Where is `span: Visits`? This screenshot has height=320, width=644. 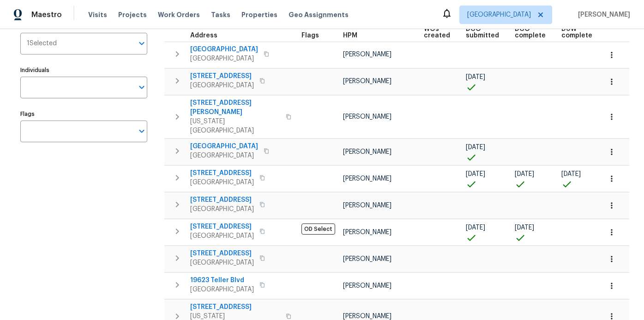
span: Visits is located at coordinates (97, 15).